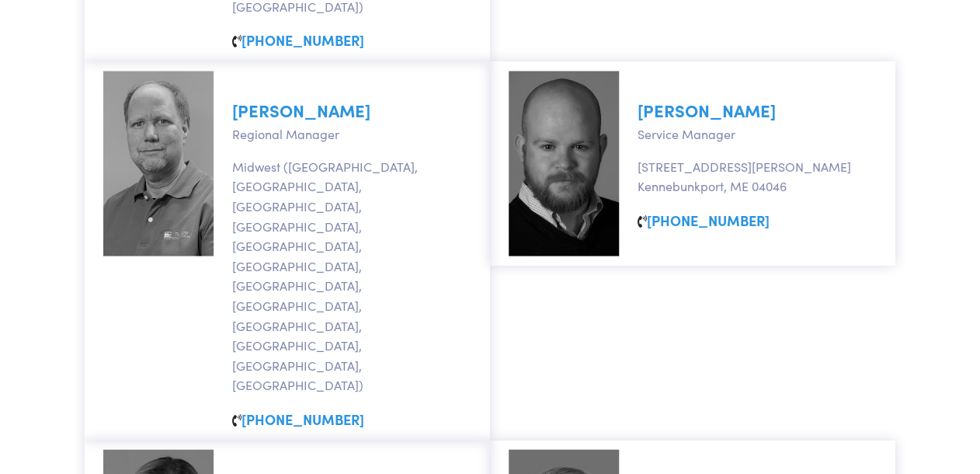  I want to click on p: Regional Manager, so click(352, 133).